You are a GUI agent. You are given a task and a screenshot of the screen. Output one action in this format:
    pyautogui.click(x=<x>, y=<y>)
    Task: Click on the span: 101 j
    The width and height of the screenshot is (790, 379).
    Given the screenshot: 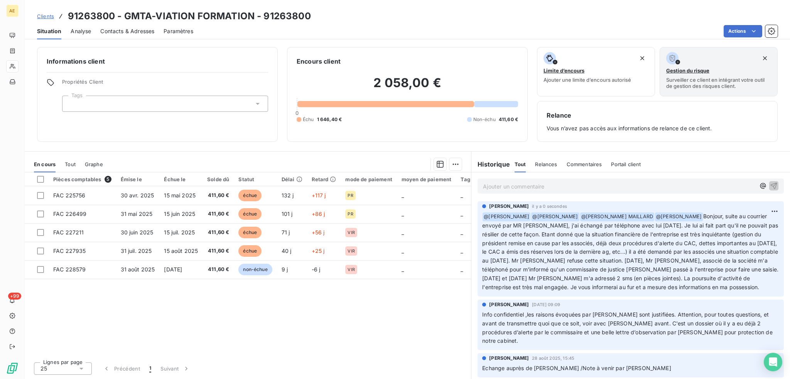 What is the action you would take?
    pyautogui.click(x=287, y=214)
    